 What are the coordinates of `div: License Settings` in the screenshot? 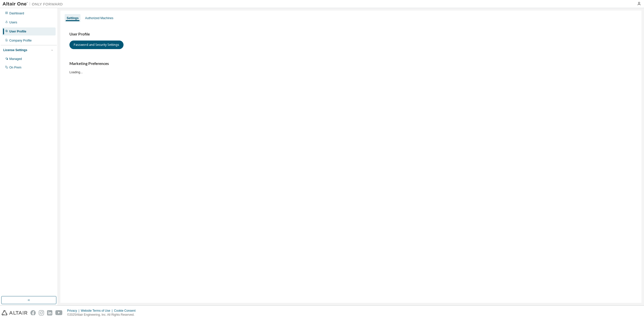 It's located at (15, 50).